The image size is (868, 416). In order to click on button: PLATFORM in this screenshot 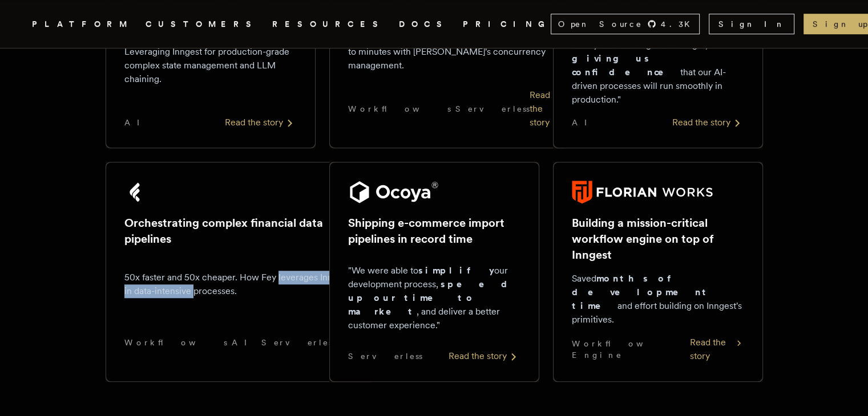, I will do `click(82, 24)`.